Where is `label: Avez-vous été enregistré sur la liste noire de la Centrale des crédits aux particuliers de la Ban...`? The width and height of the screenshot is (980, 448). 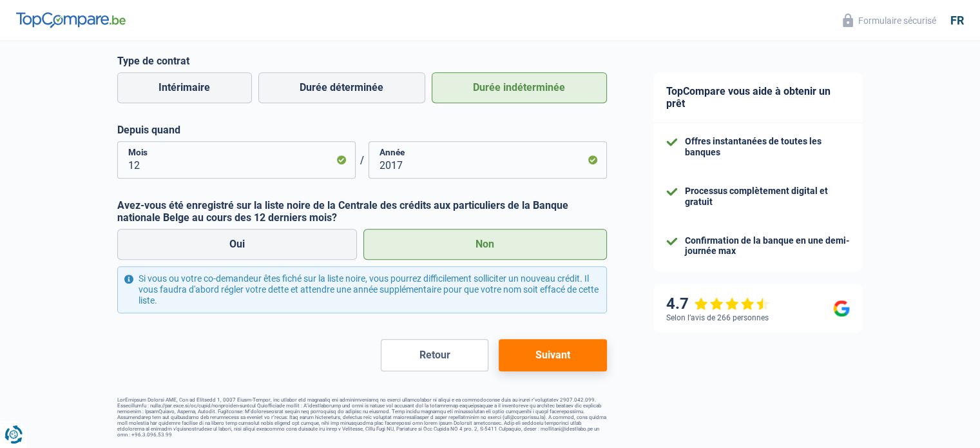
label: Avez-vous été enregistré sur la liste noire de la Centrale des crédits aux particuliers de la Ban... is located at coordinates (362, 211).